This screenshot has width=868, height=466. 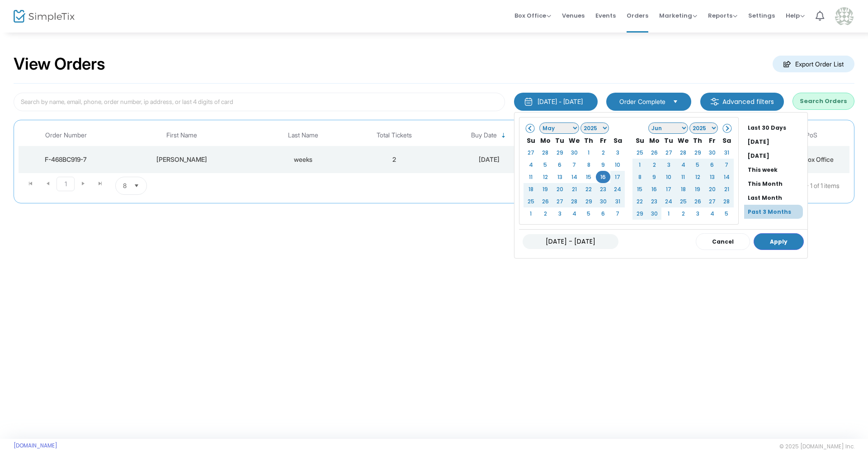 What do you see at coordinates (606, 15) in the screenshot?
I see `span: Events` at bounding box center [606, 15].